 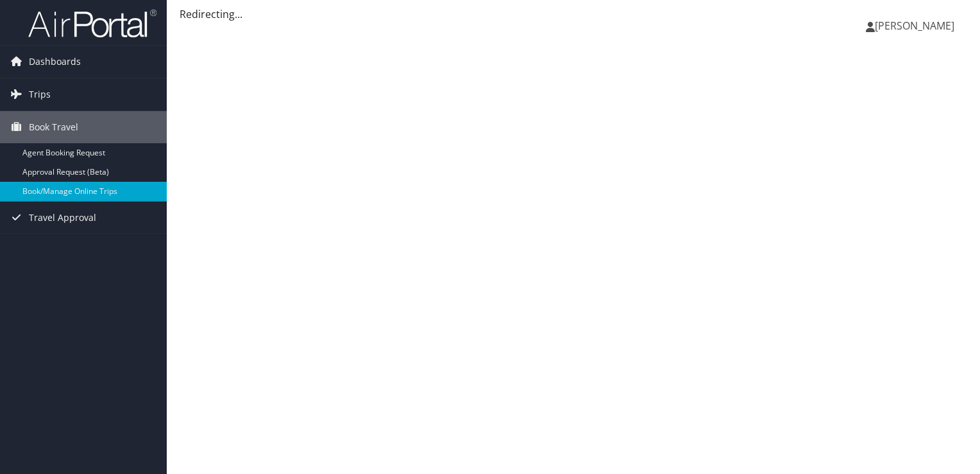 What do you see at coordinates (55, 62) in the screenshot?
I see `span: Dashboards` at bounding box center [55, 62].